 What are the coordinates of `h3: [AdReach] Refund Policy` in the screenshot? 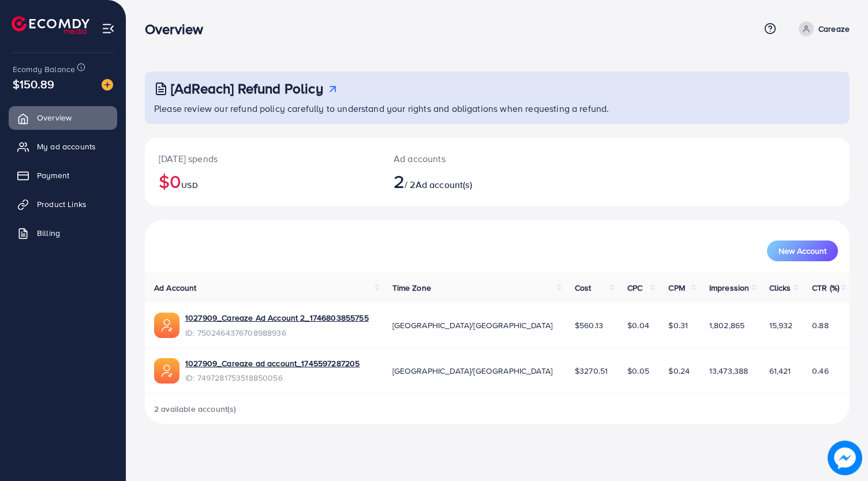 It's located at (247, 88).